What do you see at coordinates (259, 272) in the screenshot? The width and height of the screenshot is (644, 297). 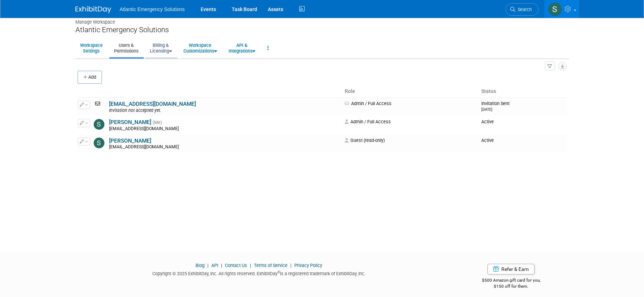 I see `div: Copyright © 2025 ExhibitDay, Inc. All rights reserved. ExhibitDay is a registered trademark of Ex...` at bounding box center [259, 272].